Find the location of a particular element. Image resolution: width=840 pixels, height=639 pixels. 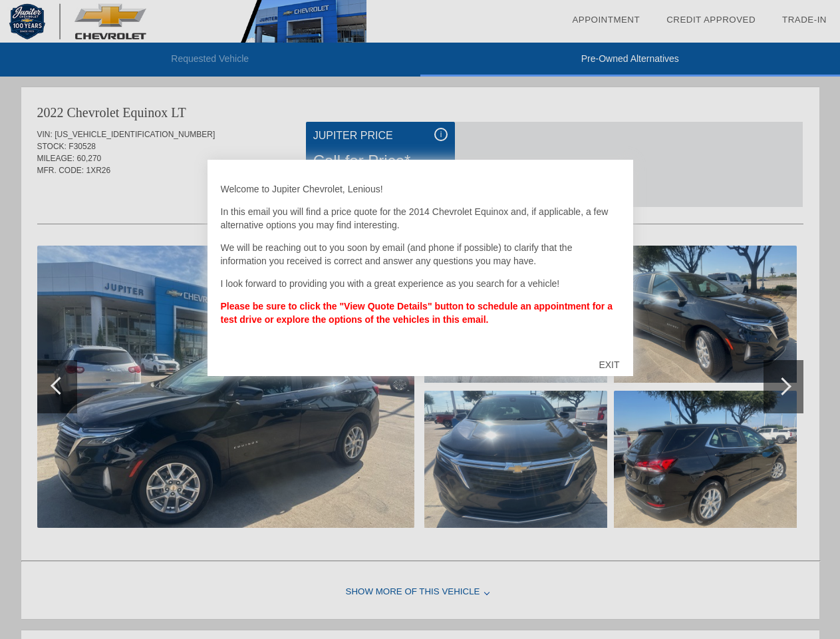

a: Trade-In is located at coordinates (804, 19).